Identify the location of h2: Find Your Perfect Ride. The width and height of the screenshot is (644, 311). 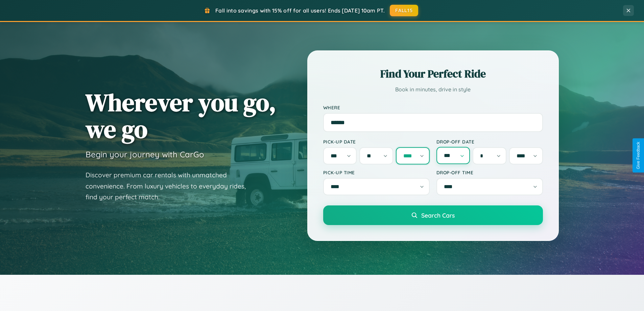
(433, 74).